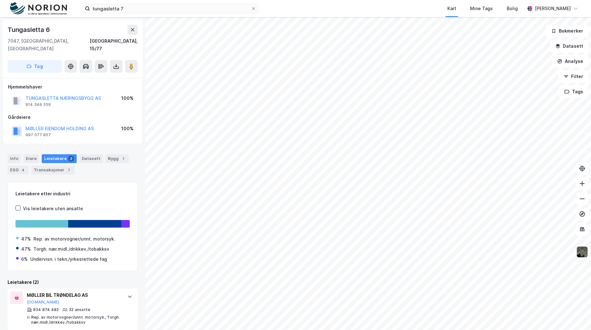  I want to click on div: 4, so click(23, 170).